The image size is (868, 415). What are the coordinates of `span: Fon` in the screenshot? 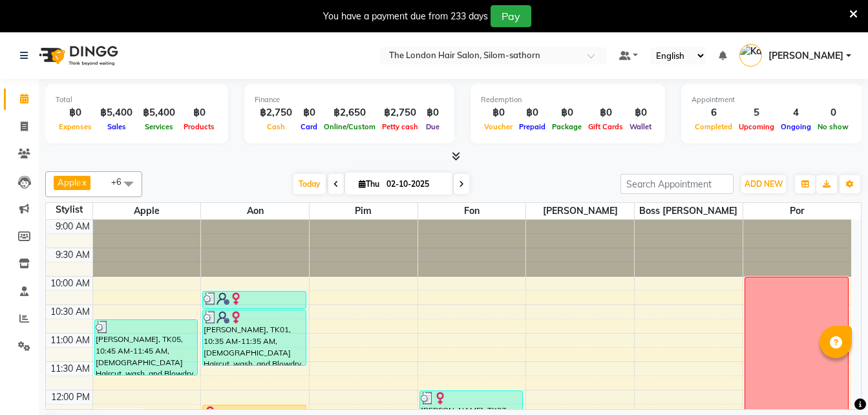 It's located at (472, 211).